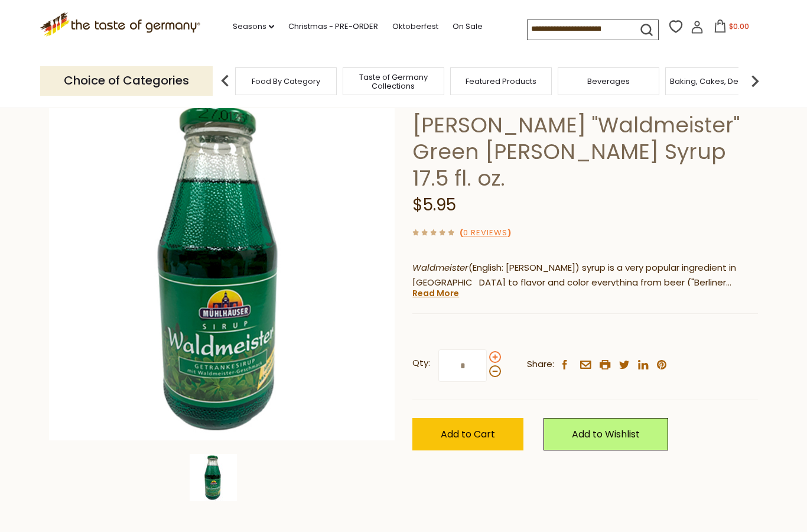 The height and width of the screenshot is (532, 807). Describe the element at coordinates (286, 81) in the screenshot. I see `a: Food By Category` at that location.